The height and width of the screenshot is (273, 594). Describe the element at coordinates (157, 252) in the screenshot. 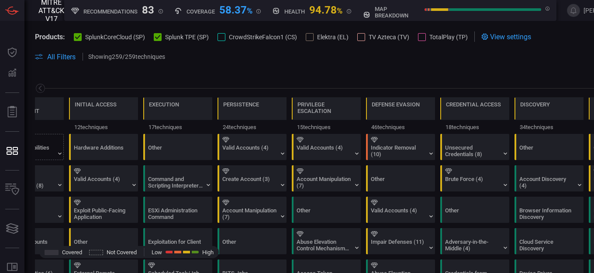

I see `span: Low` at that location.